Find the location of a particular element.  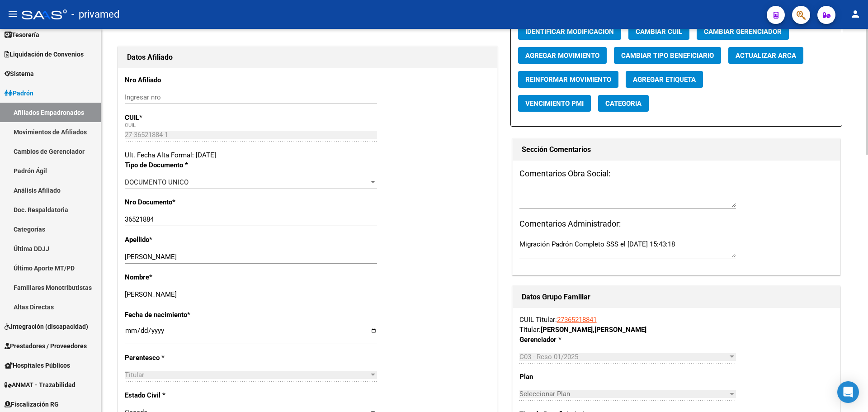

span: Sistema is located at coordinates (19, 73).